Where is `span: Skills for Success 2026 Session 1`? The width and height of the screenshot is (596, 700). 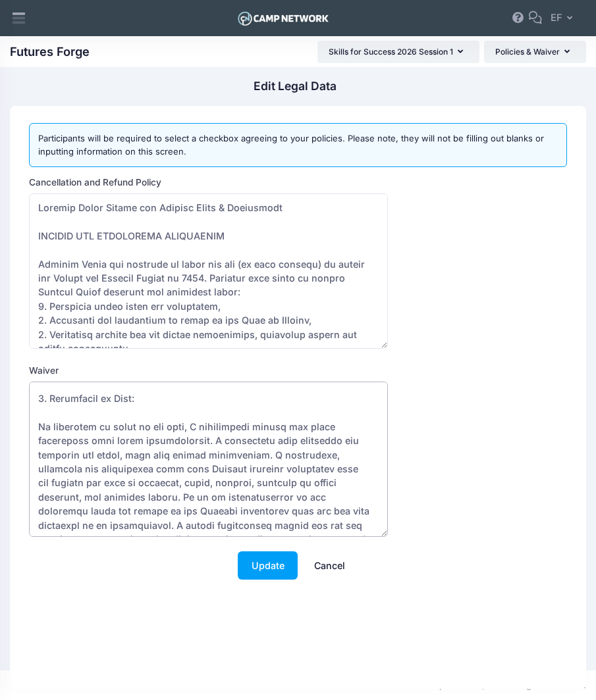
span: Skills for Success 2026 Session 1 is located at coordinates (390, 51).